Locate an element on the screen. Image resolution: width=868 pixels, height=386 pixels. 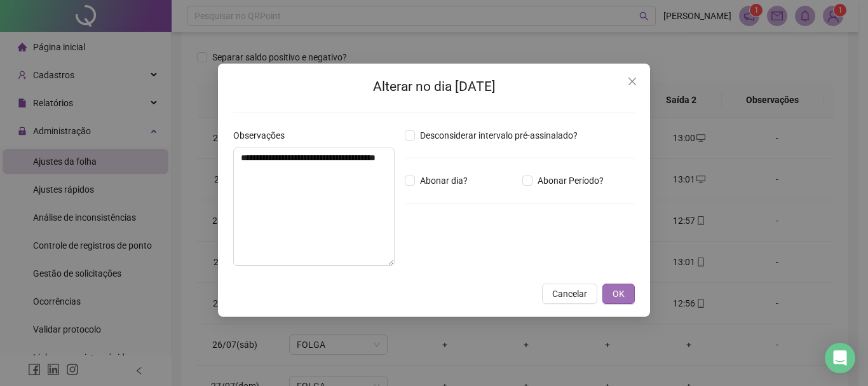
button: Cancelar is located at coordinates (569, 294).